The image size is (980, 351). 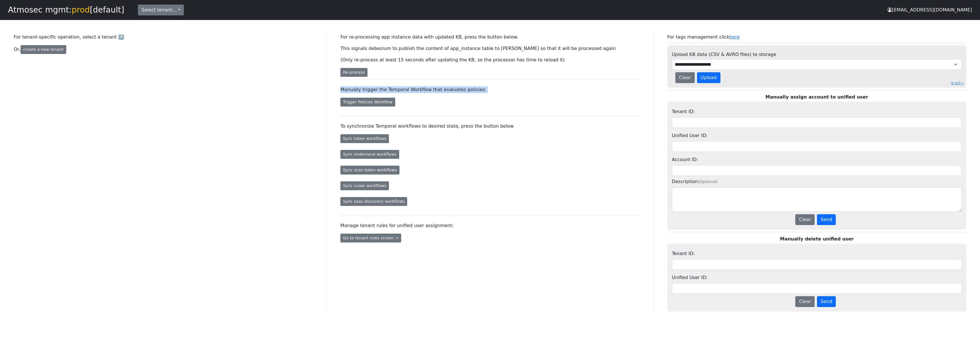 What do you see at coordinates (490, 126) in the screenshot?
I see `p: To synchronize Temporal workflows to desired state, press the button below` at bounding box center [490, 126].